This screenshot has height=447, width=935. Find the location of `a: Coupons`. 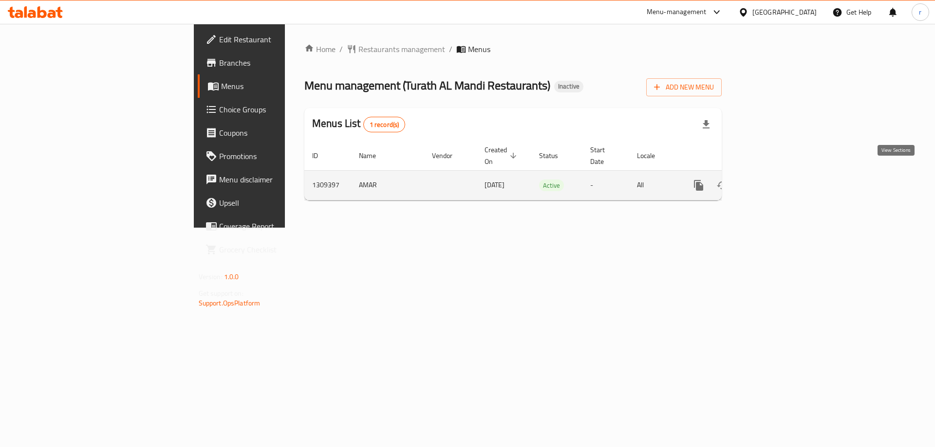

a: Coupons is located at coordinates (274, 133).